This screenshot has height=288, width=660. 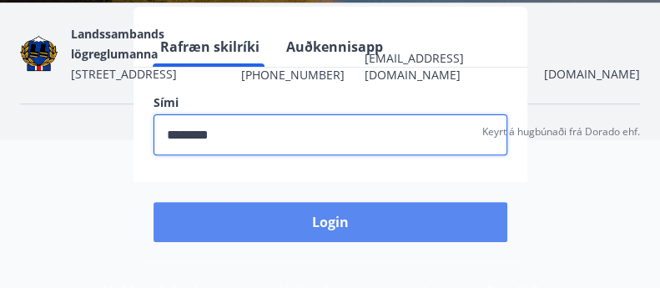 What do you see at coordinates (331, 103) in the screenshot?
I see `label: Sími` at bounding box center [331, 103].